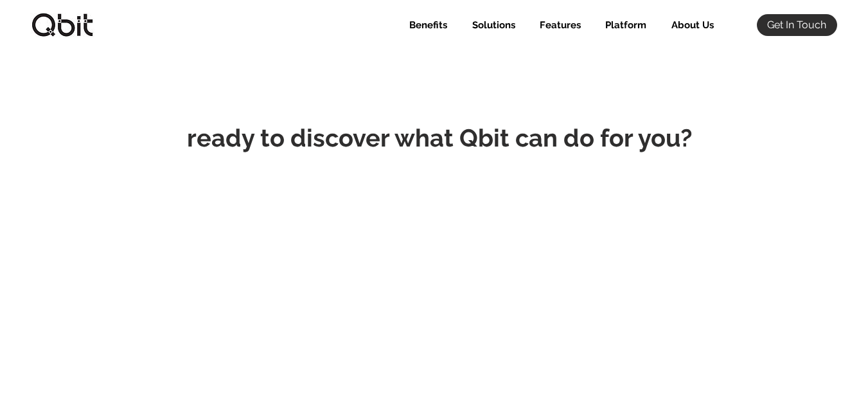 The image size is (868, 412). Describe the element at coordinates (626, 25) in the screenshot. I see `p: Platform` at that location.